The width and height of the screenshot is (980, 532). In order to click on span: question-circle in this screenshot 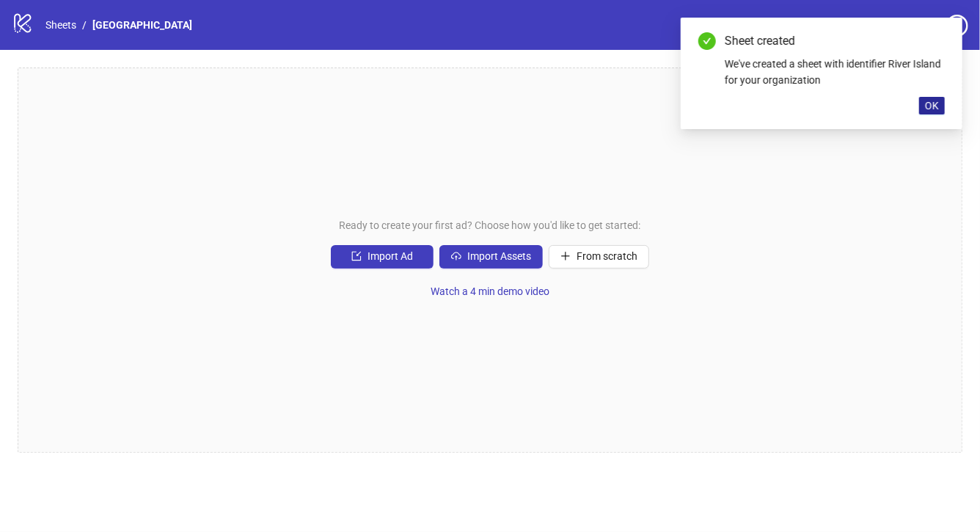, I will do `click(957, 26)`.